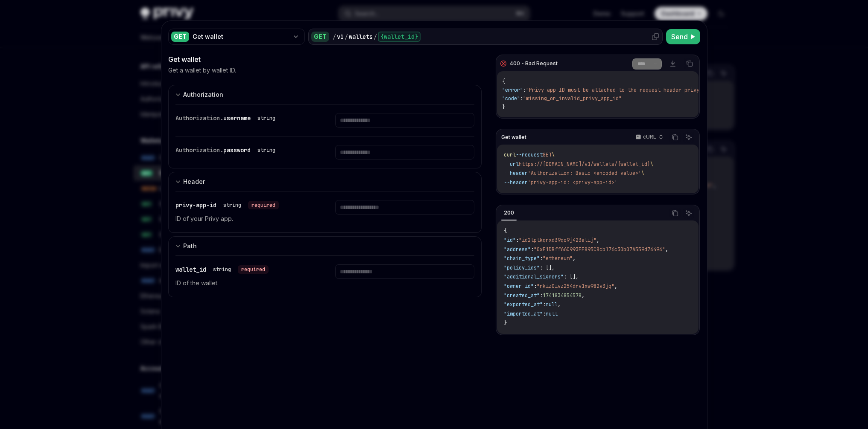 This screenshot has height=429, width=868. I want to click on span: --request, so click(529, 155).